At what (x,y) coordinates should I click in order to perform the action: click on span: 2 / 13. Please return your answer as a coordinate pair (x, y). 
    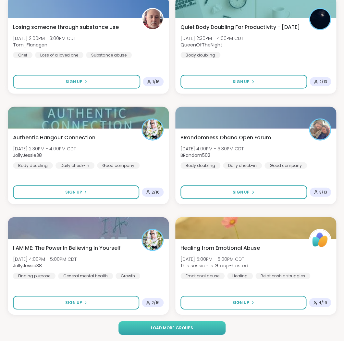
    Looking at the image, I should click on (323, 81).